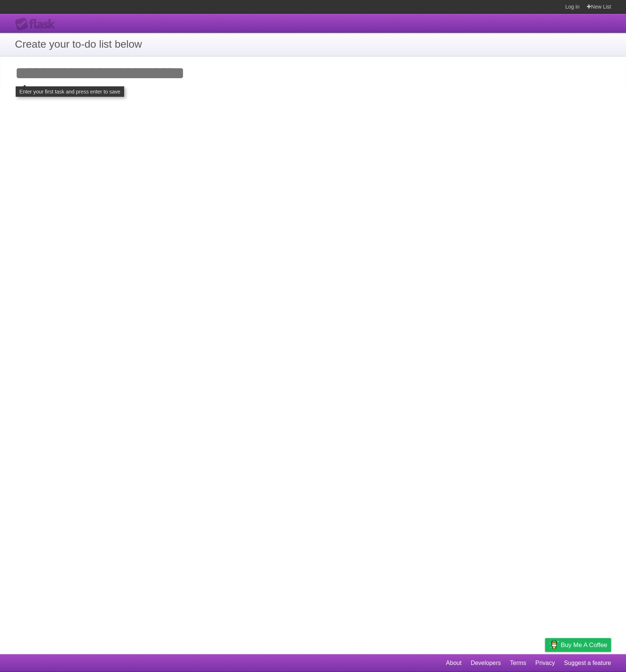 Image resolution: width=626 pixels, height=672 pixels. Describe the element at coordinates (578, 645) in the screenshot. I see `a: Buy me a coffee` at that location.